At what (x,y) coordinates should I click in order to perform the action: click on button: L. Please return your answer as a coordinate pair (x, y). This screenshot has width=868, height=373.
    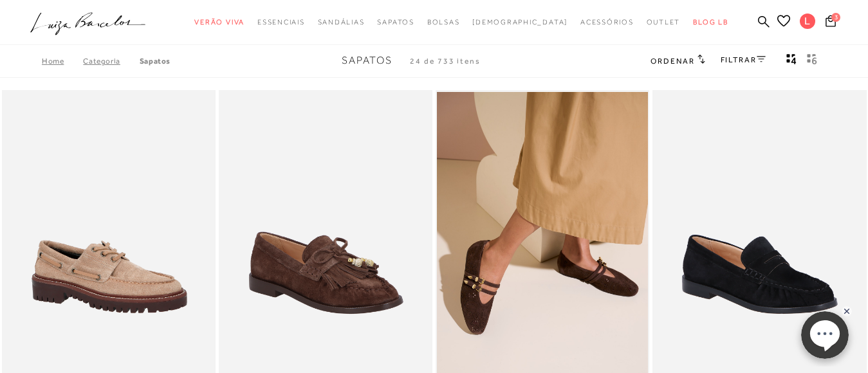
    Looking at the image, I should click on (808, 23).